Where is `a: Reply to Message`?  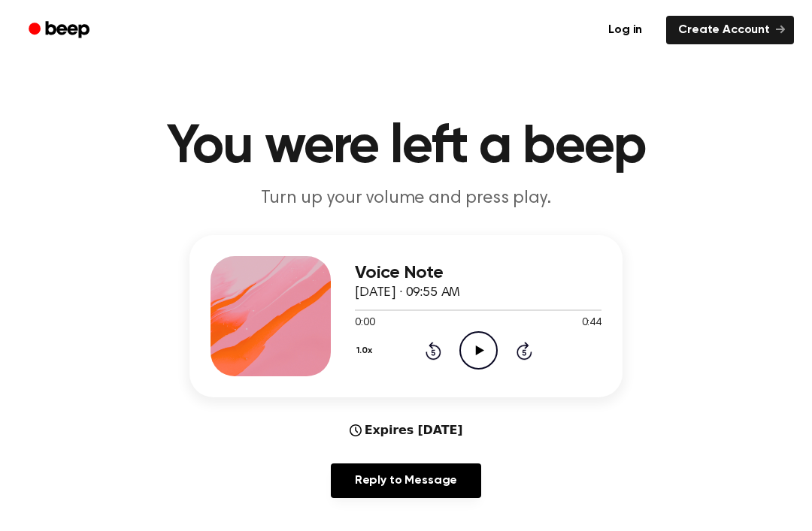
a: Reply to Message is located at coordinates (406, 481).